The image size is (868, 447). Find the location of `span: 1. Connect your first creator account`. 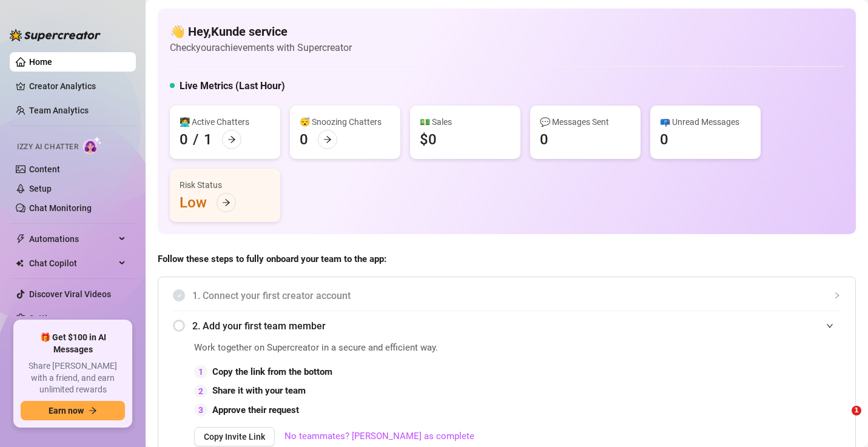

span: 1. Connect your first creator account is located at coordinates (516, 296).